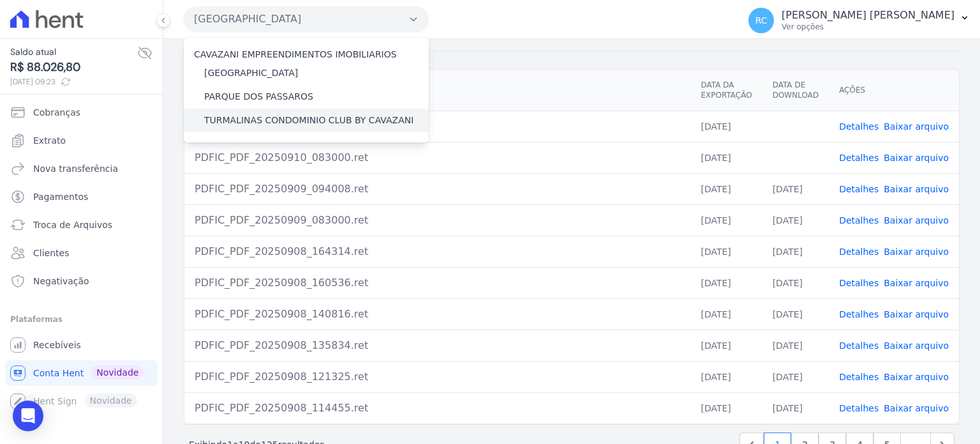 This screenshot has width=980, height=444. I want to click on a: Clientes, so click(81, 253).